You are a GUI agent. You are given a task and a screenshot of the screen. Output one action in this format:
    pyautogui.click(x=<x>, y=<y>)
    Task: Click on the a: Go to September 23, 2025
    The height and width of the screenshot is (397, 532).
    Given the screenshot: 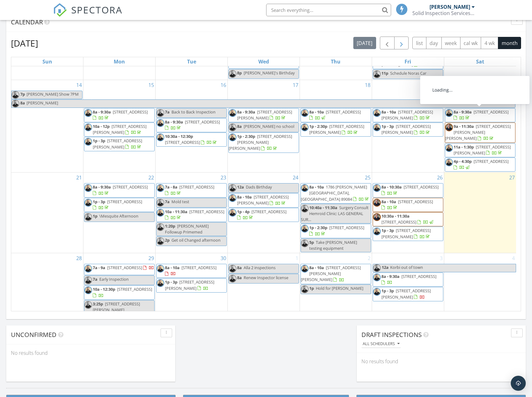 What is the action you would take?
    pyautogui.click(x=223, y=177)
    